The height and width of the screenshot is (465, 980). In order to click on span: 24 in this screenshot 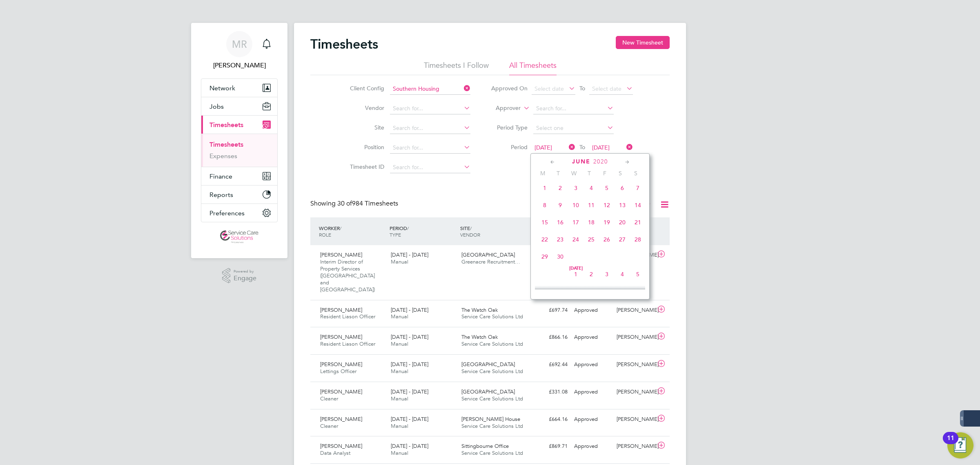, I will do `click(576, 239)`.